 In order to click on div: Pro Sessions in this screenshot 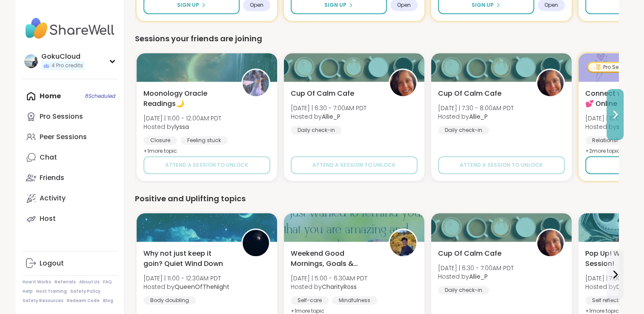, I will do `click(61, 117)`.